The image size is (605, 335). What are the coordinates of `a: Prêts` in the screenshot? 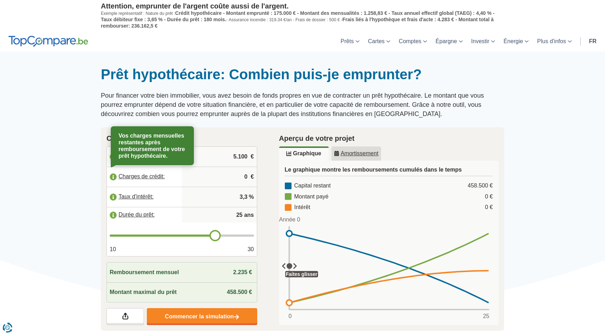 It's located at (350, 41).